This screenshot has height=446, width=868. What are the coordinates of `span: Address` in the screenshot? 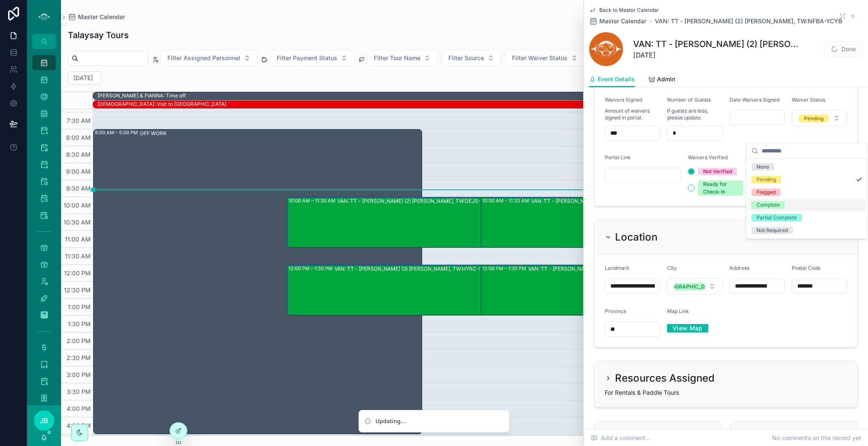 It's located at (739, 268).